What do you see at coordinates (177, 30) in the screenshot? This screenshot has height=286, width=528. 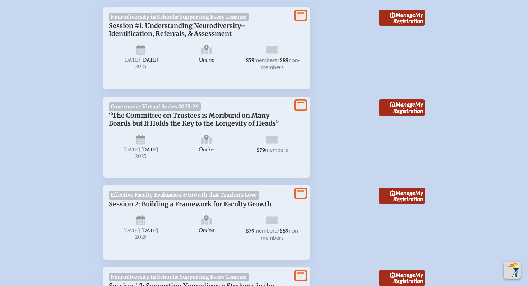 I see `span: Session #1: Understanding Neurodiversity–Identification, Referrals, & Assessment` at bounding box center [177, 30].